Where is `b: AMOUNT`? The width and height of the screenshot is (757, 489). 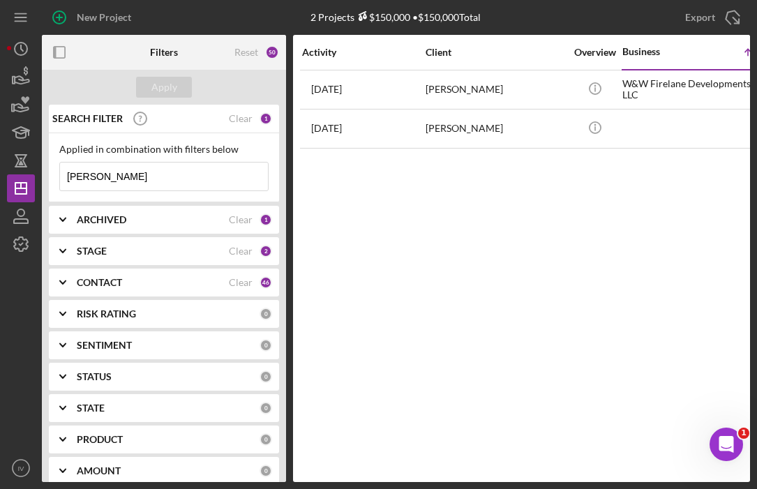
b: AMOUNT is located at coordinates (98, 471).